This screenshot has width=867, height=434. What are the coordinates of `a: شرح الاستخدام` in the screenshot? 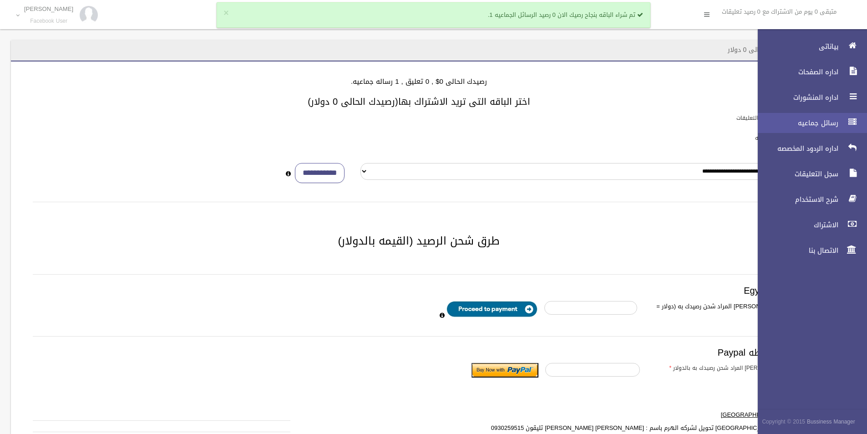 It's located at (809, 199).